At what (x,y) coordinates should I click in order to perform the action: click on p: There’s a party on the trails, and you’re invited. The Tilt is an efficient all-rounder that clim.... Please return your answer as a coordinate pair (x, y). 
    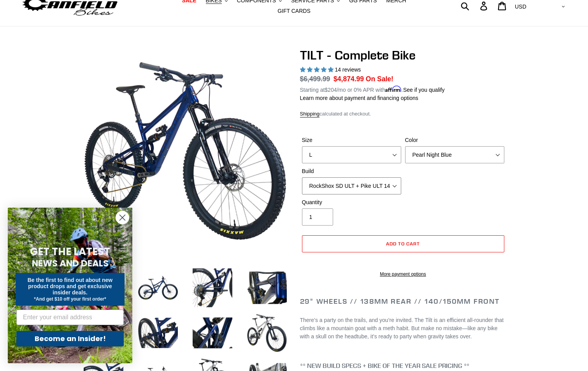
    Looking at the image, I should click on (403, 328).